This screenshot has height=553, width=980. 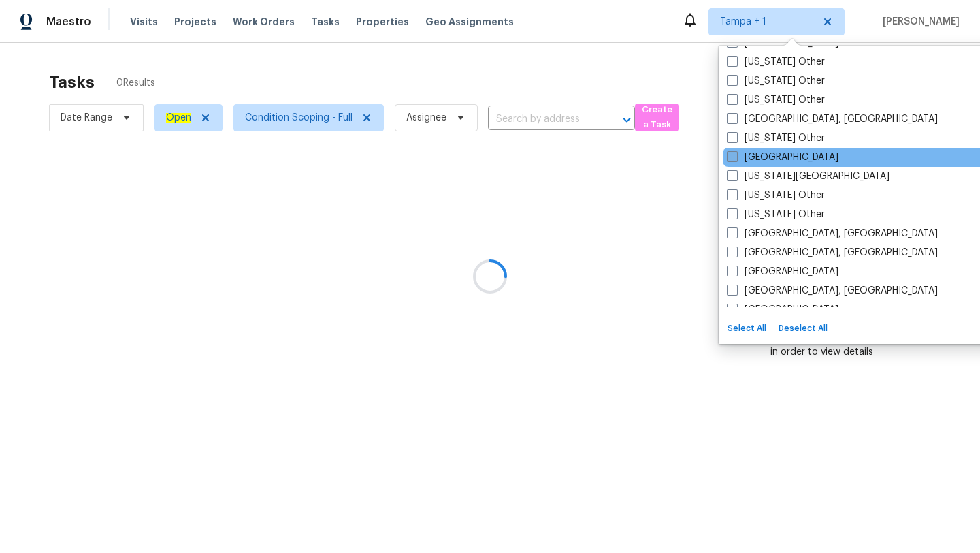 I want to click on button: Select All, so click(x=747, y=328).